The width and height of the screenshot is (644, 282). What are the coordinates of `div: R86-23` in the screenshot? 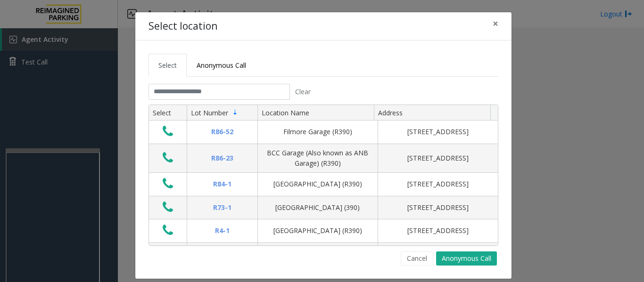 It's located at (222, 158).